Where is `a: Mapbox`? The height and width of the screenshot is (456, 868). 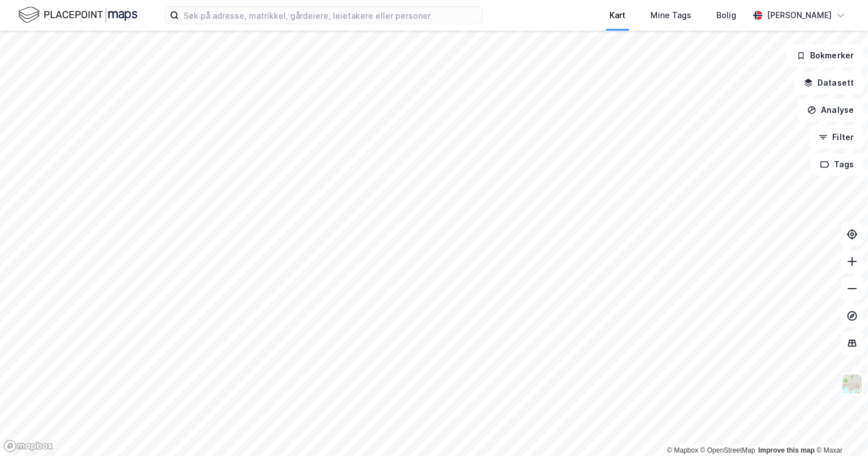
a: Mapbox is located at coordinates (682, 451).